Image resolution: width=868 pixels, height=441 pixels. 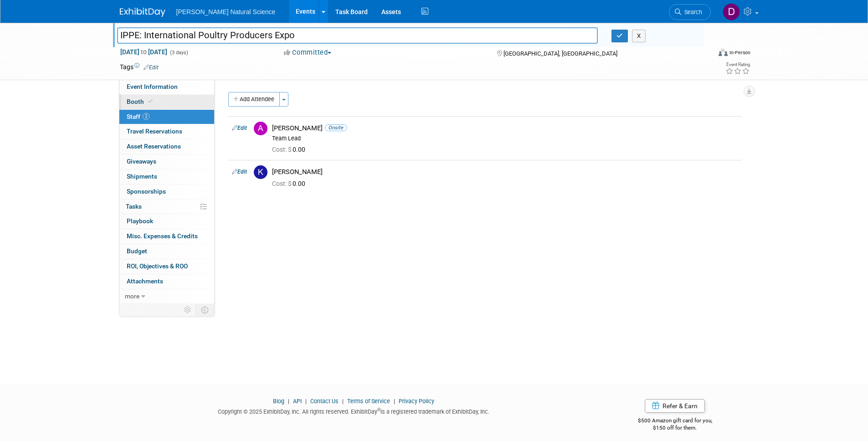 I want to click on a: Booth, so click(x=167, y=102).